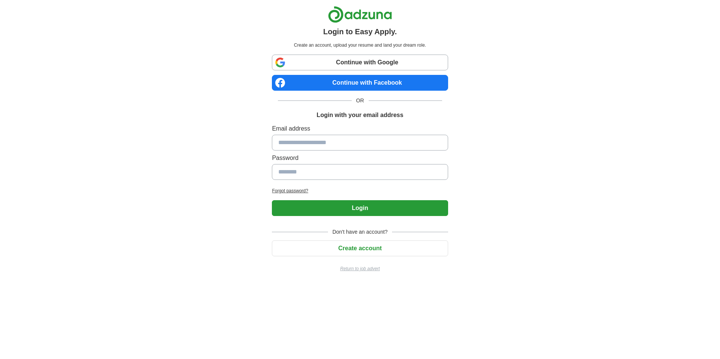 The image size is (720, 359). Describe the element at coordinates (360, 115) in the screenshot. I see `h1: Login with your email address` at that location.